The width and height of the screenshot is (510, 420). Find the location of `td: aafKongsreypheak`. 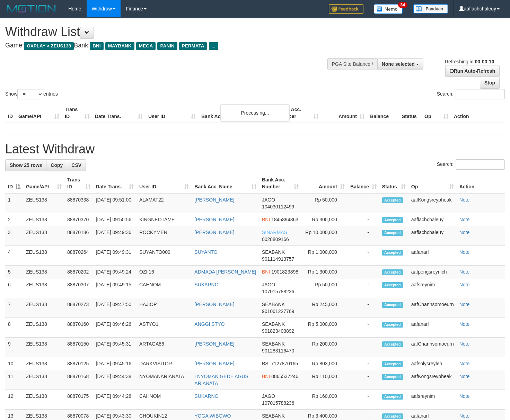

td: aafKongsreypheak is located at coordinates (432, 380).